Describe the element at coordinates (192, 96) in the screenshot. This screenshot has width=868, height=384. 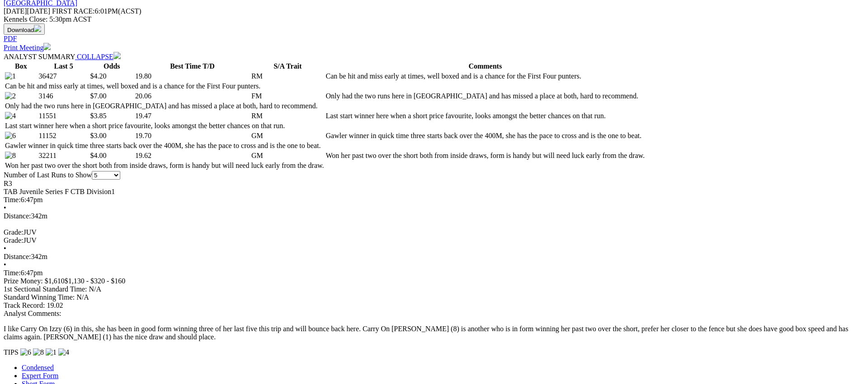
I see `td: 20.06` at that location.